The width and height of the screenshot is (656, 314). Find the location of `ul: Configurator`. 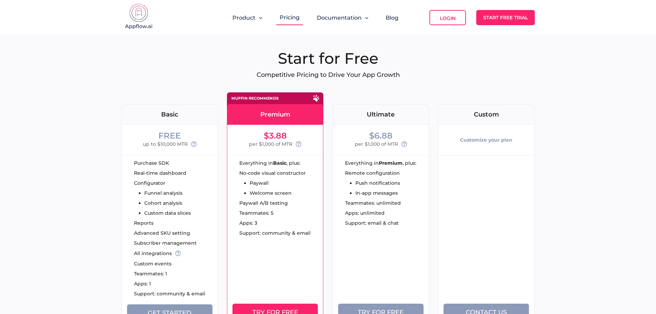

ul: Configurator is located at coordinates (162, 198).